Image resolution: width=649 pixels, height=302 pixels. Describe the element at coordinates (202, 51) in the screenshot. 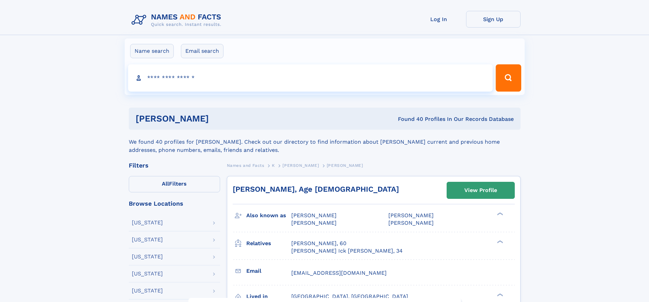

I see `label: Email search` at that location.